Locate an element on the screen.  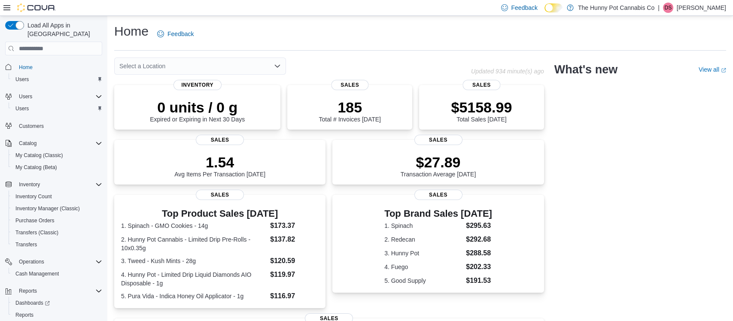
button: Transfers (Classic) is located at coordinates (57, 233).